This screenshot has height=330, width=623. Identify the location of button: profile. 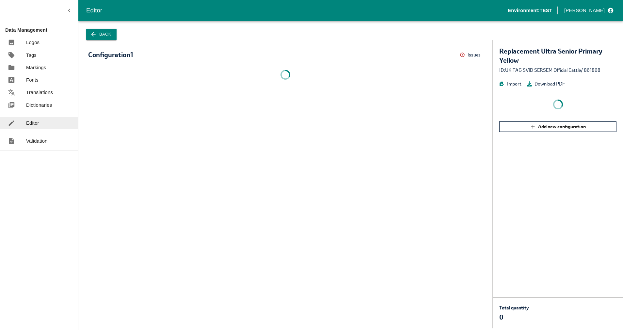
(589, 10).